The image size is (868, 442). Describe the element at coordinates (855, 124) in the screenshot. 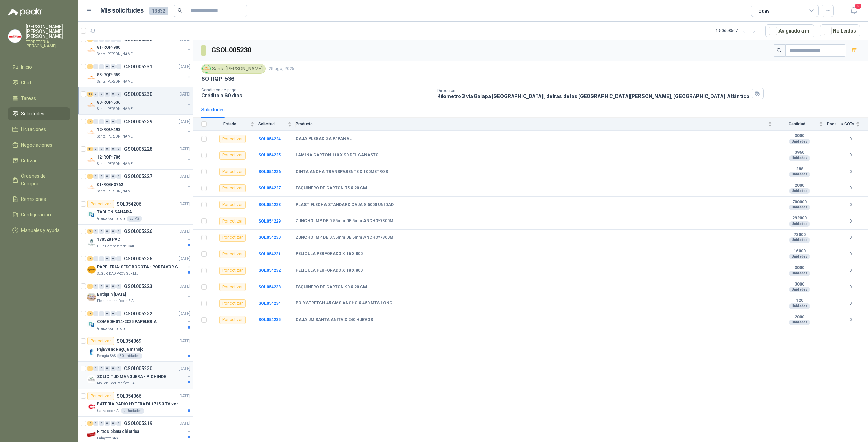

I see `th: # COTs` at that location.